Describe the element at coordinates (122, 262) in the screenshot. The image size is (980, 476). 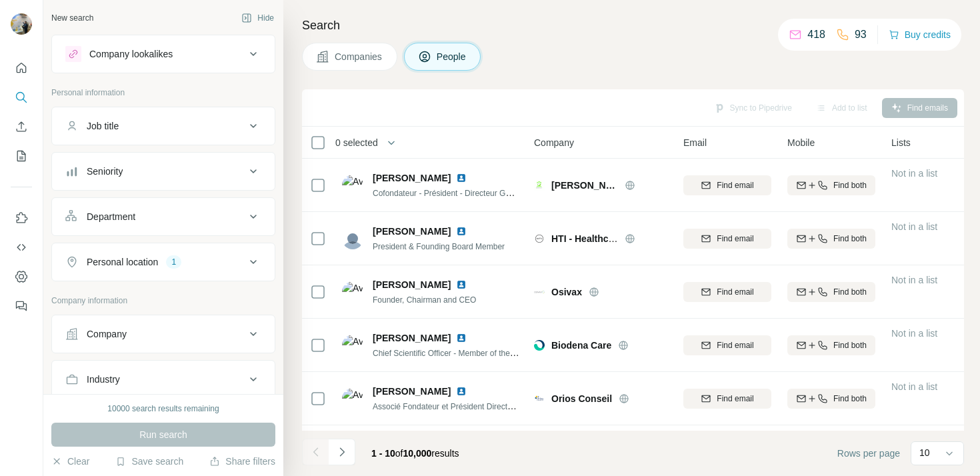
I see `div: Personal location` at that location.